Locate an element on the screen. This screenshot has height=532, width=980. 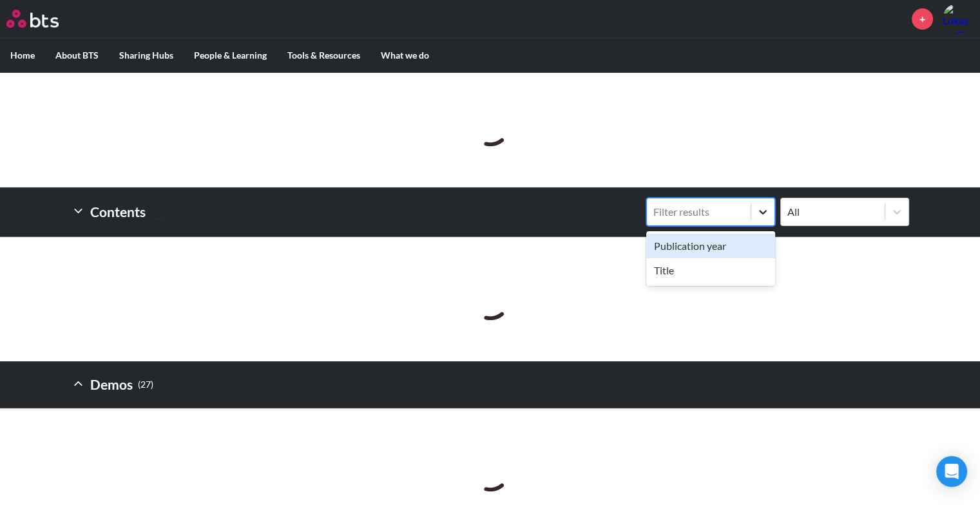
a: Go home is located at coordinates (45, 19).